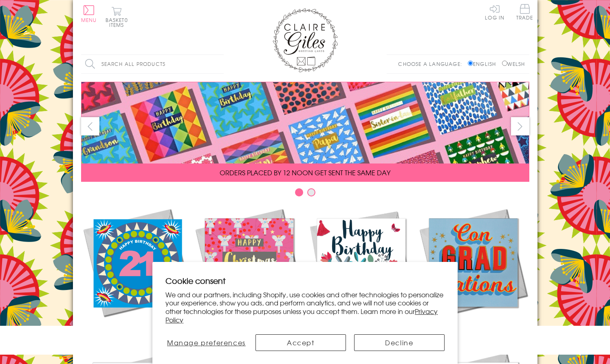 This screenshot has width=610, height=364. Describe the element at coordinates (300, 343) in the screenshot. I see `button: Accept` at that location.